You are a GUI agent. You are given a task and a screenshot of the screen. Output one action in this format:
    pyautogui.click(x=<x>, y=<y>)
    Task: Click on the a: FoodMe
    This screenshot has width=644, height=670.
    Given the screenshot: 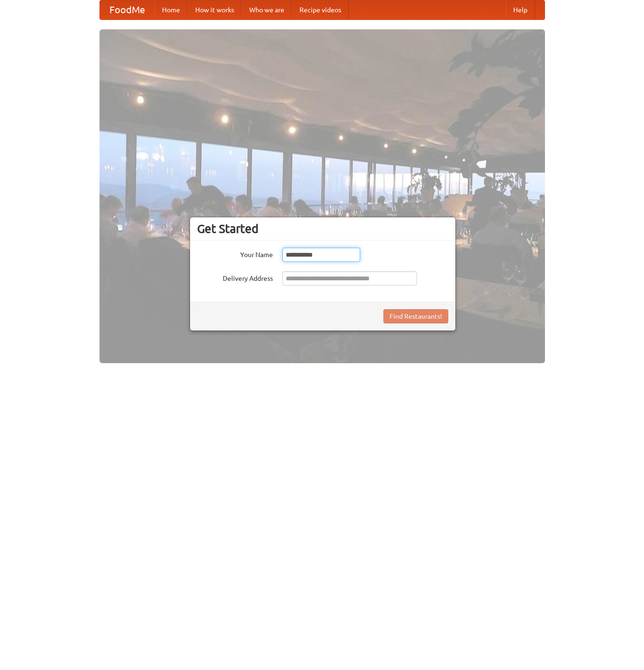 What is the action you would take?
    pyautogui.click(x=127, y=10)
    